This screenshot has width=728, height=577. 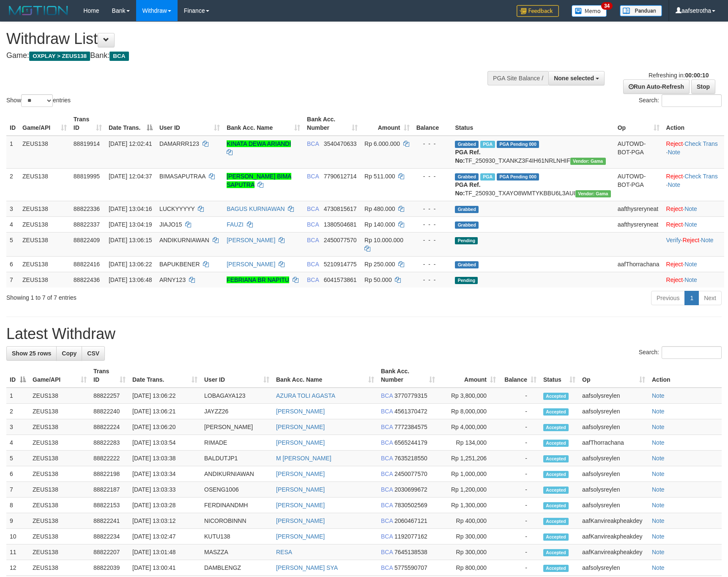 I want to click on span: Pending, so click(x=466, y=241).